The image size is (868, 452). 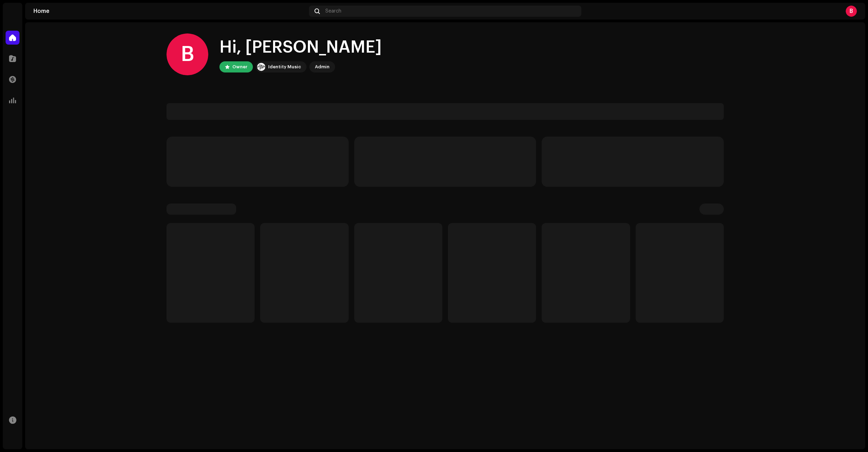 What do you see at coordinates (169, 11) in the screenshot?
I see `div: Home` at bounding box center [169, 11].